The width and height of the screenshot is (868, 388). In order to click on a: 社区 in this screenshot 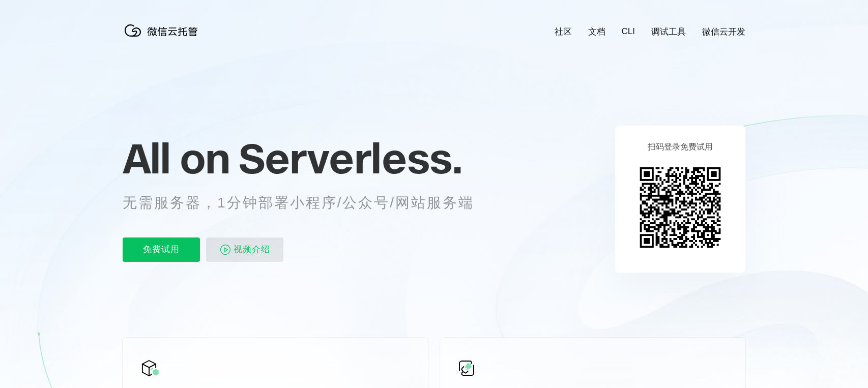, I will do `click(563, 31)`.